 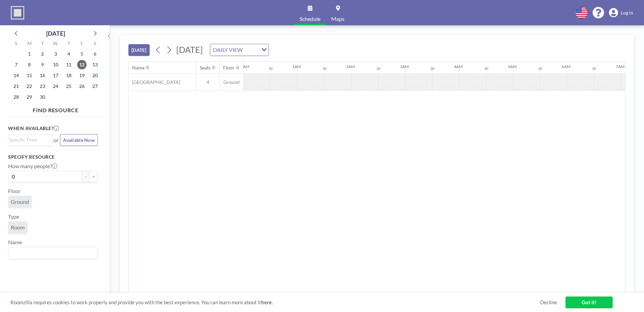 I want to click on span: or, so click(x=56, y=140).